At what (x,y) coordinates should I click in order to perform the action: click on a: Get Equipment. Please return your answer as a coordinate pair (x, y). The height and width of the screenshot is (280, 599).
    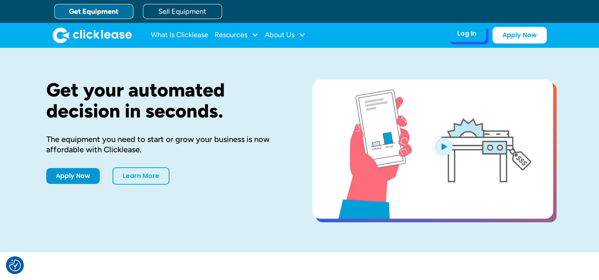
    Looking at the image, I should click on (94, 11).